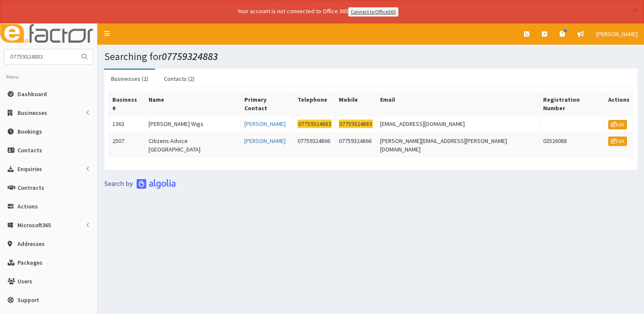  Describe the element at coordinates (314, 103) in the screenshot. I see `th: Telephone` at that location.